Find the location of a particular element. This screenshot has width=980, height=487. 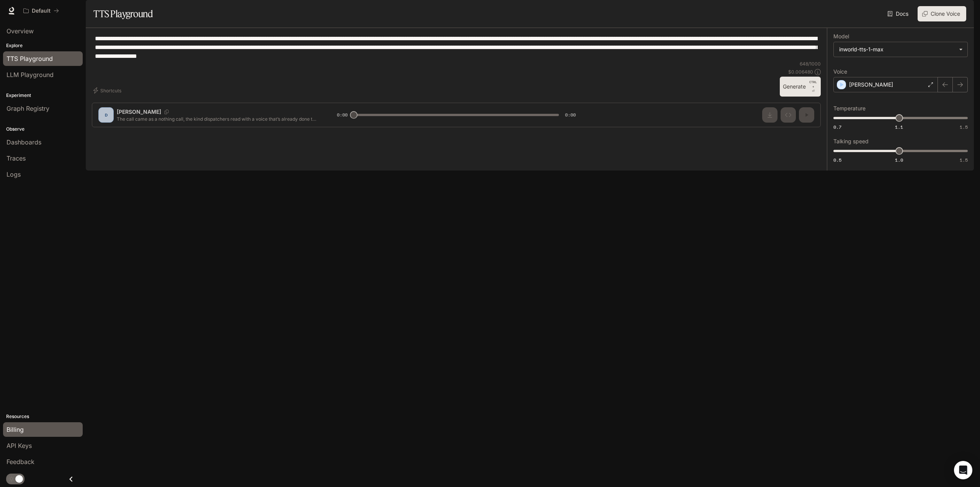

h1: TTS Playground is located at coordinates (123, 14).